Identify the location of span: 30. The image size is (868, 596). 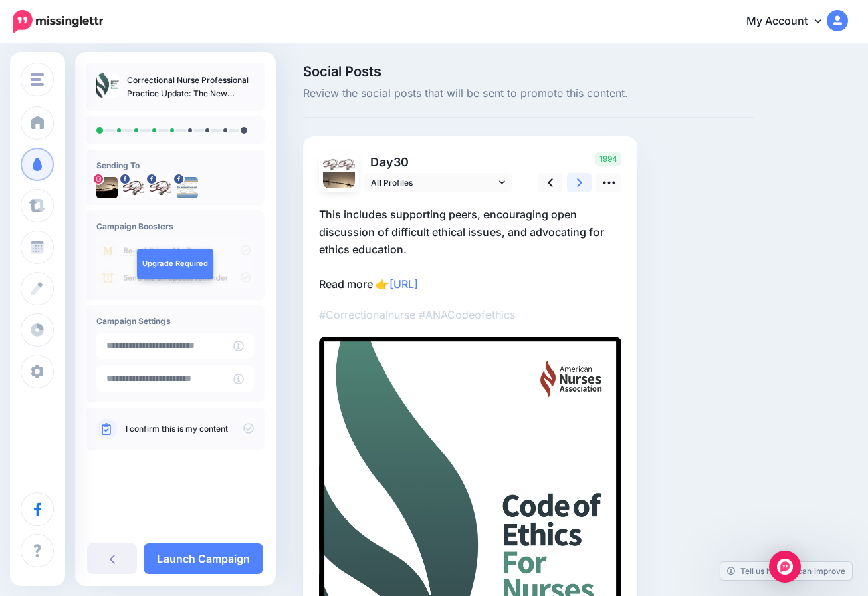
(400, 161).